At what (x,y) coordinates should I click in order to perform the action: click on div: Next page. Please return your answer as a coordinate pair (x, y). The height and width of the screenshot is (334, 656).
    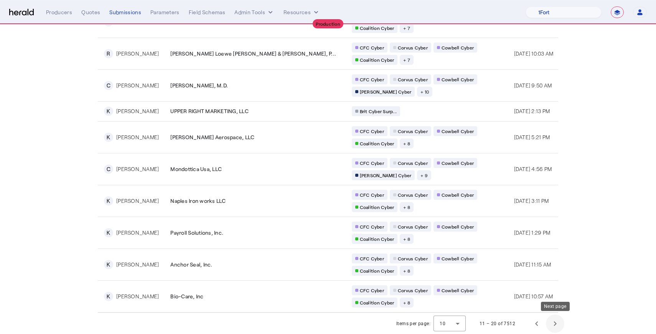
    Looking at the image, I should click on (555, 307).